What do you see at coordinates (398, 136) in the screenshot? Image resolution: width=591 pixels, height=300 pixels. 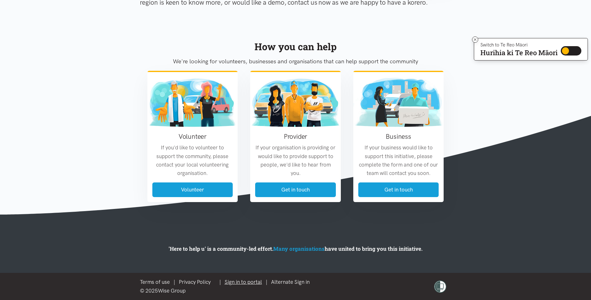 I see `h3: Business` at bounding box center [398, 136].